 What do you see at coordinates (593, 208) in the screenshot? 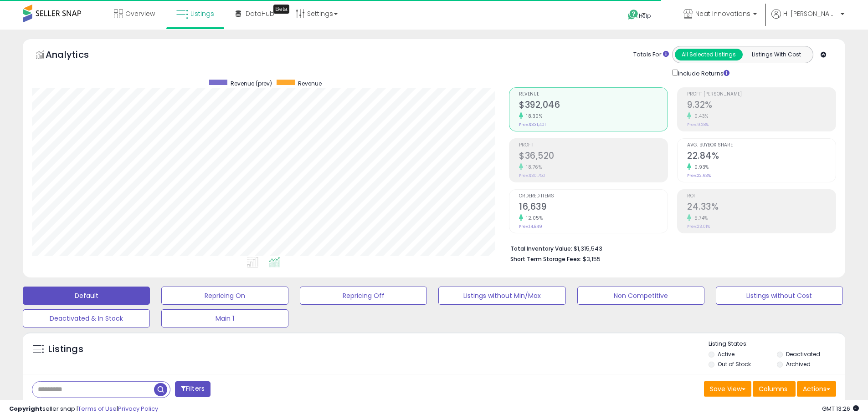
I see `h2: 16,639` at bounding box center [593, 208].